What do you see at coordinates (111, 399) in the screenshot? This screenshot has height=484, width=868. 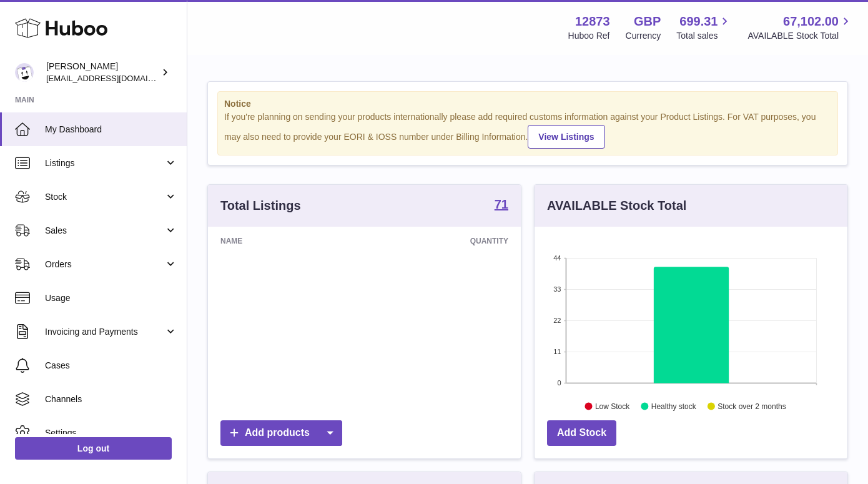 I see `span: Channels` at bounding box center [111, 399].